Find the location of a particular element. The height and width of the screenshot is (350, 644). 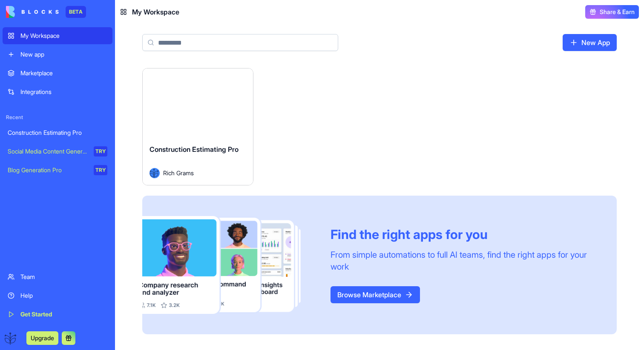

span: Share & Earn is located at coordinates (617, 12).